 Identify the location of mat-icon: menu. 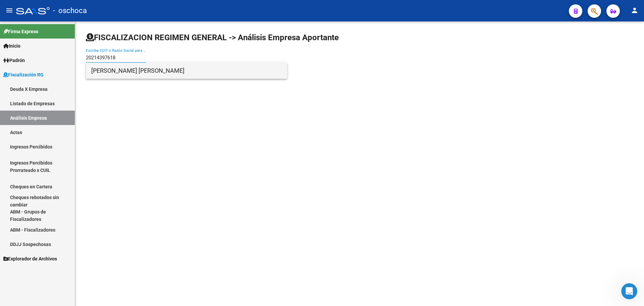
(9, 11).